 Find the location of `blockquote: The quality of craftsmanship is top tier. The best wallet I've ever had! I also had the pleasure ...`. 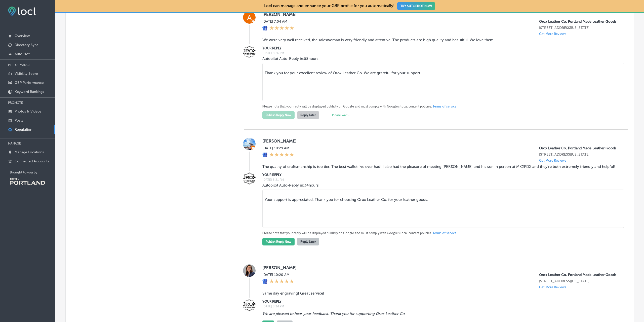

blockquote: The quality of craftsmanship is top tier. The best wallet I've ever had! I also had the pleasure ... is located at coordinates (441, 167).